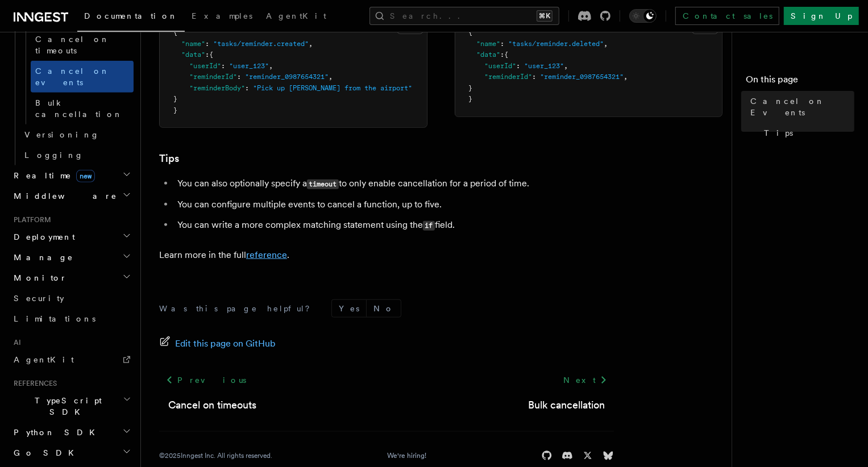  I want to click on button: Go SDK, so click(71, 453).